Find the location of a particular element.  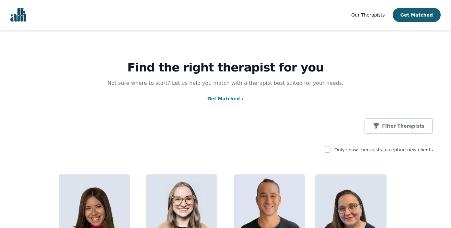

p: Not sure where to start? Let us help you match with a therapist best suited for your needs. is located at coordinates (226, 83).